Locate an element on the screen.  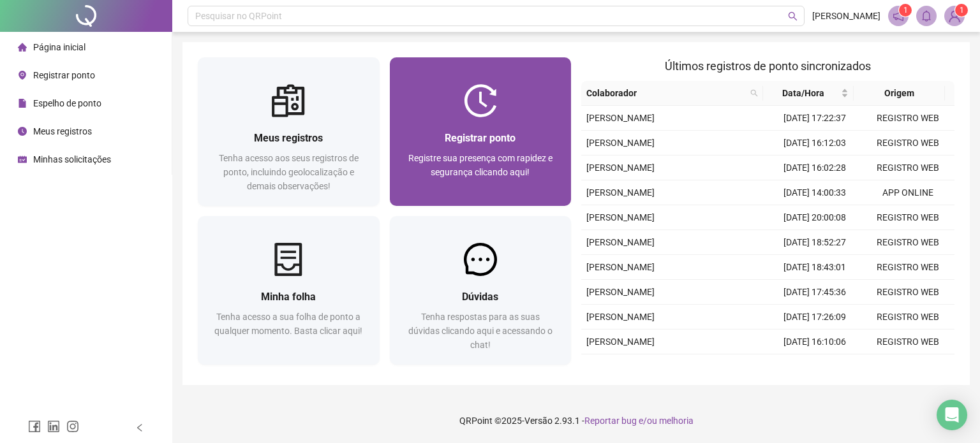
span: notification is located at coordinates (898, 16).